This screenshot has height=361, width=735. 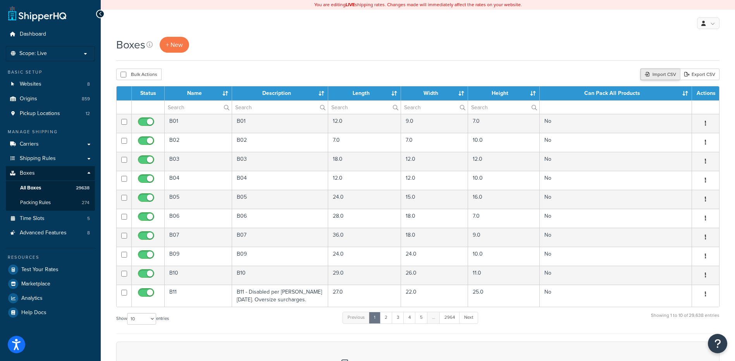 I want to click on a: Analytics, so click(x=50, y=298).